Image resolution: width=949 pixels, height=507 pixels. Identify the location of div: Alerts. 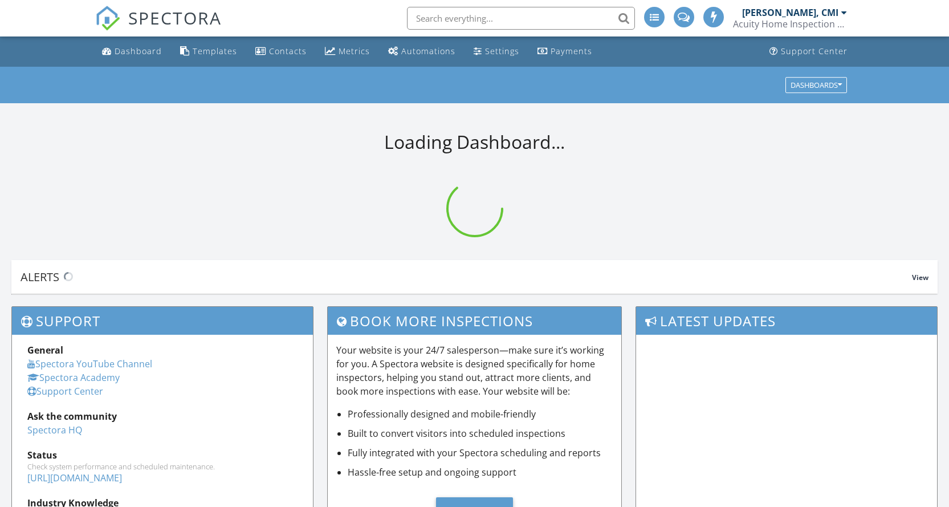
(466, 276).